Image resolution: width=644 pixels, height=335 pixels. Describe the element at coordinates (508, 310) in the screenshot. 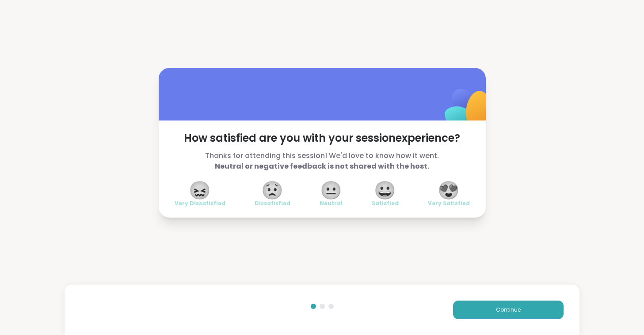

I see `span: Continue` at that location.